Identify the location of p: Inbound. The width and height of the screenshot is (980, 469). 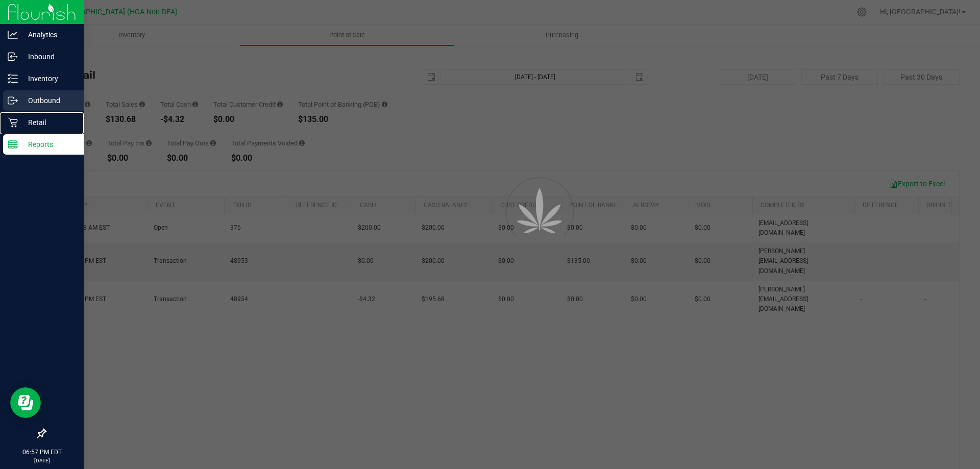
(48, 56).